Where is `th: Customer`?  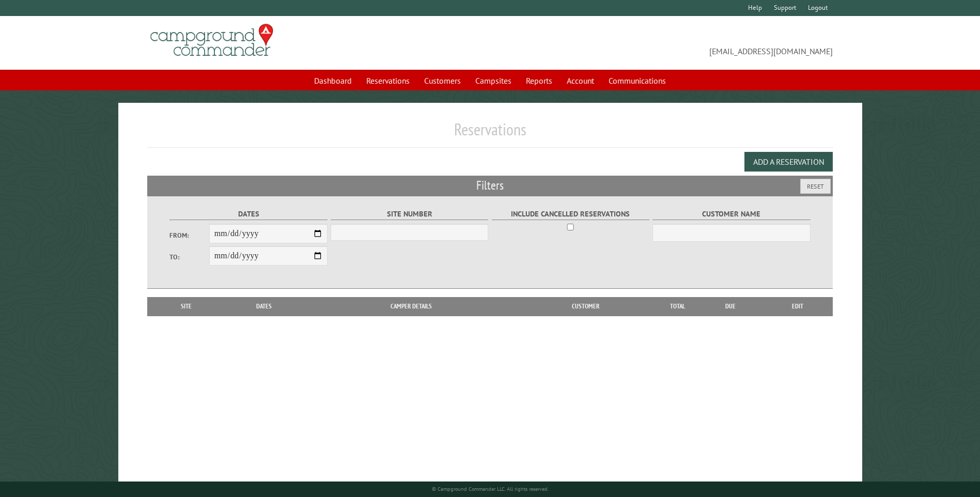 th: Customer is located at coordinates (586, 306).